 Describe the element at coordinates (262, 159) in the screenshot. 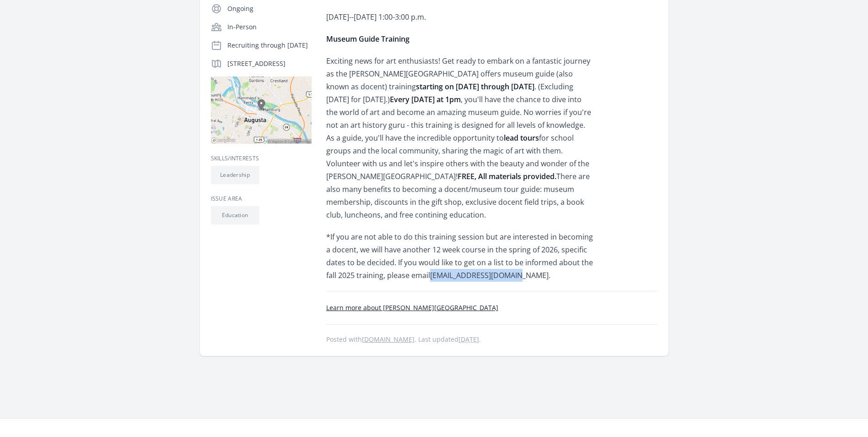

I see `h3: Skills/Interests` at that location.